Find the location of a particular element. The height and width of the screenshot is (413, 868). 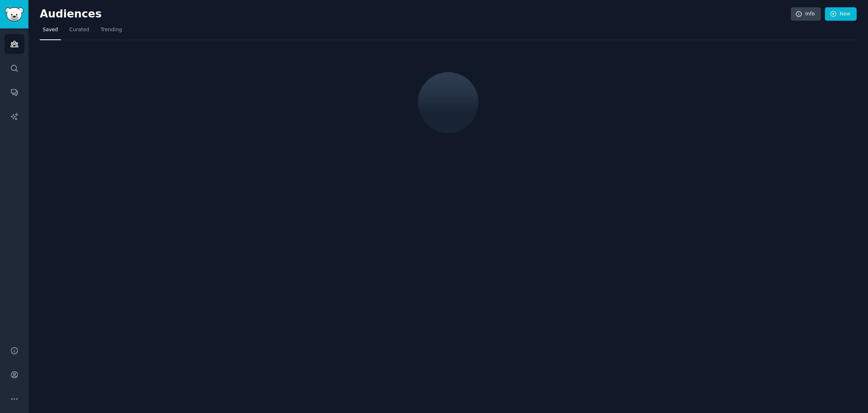

span: Trending is located at coordinates (111, 30).